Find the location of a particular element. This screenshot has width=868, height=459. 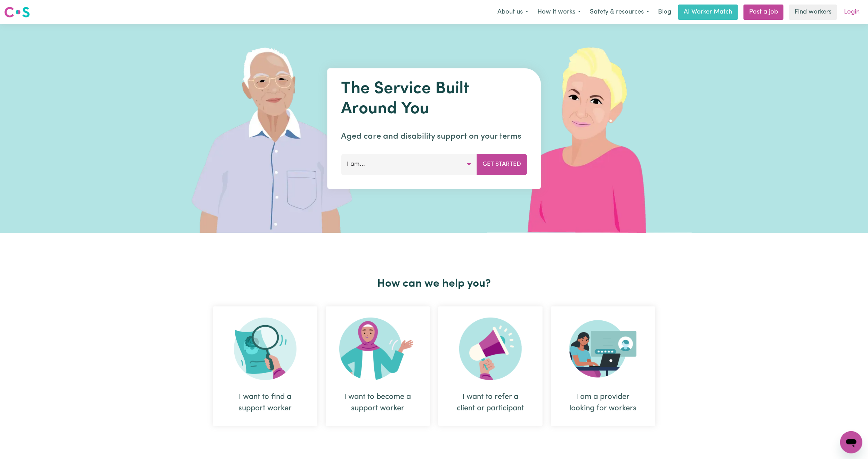

h2: How can we help you? is located at coordinates (435, 284).